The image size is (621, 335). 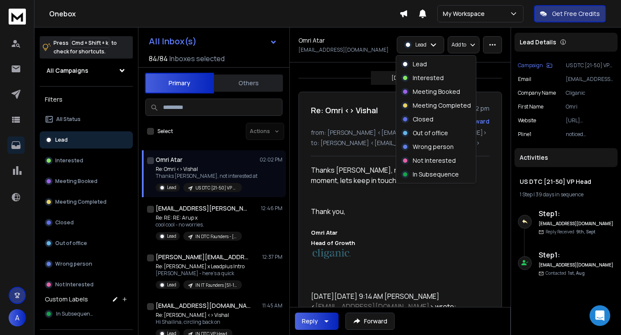 What do you see at coordinates (85, 47) in the screenshot?
I see `p: Press to check for shortcuts.` at bounding box center [85, 47].